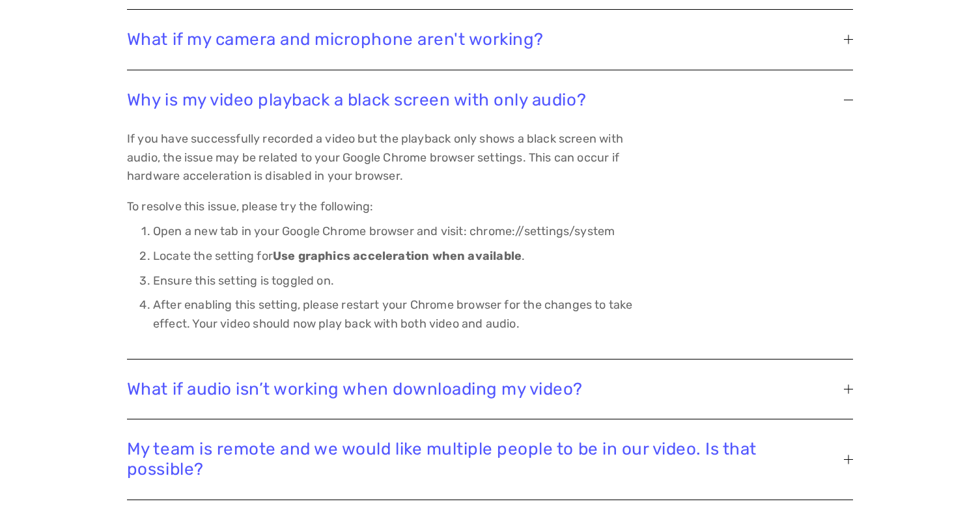  What do you see at coordinates (490, 389) in the screenshot?
I see `button: What if audio isn’t working when downloading my video?` at bounding box center [490, 389].